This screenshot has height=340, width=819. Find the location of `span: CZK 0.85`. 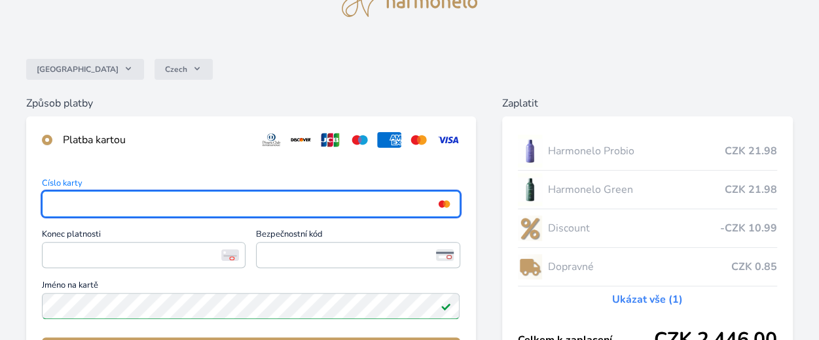

span: CZK 0.85 is located at coordinates (754, 267).